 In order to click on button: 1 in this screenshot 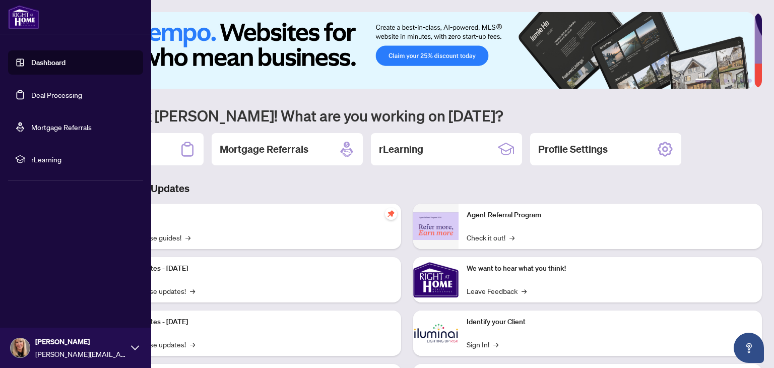, I will do `click(704, 81)`.